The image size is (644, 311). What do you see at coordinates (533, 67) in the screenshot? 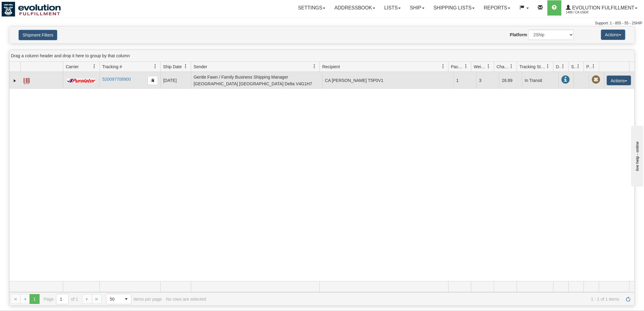
I see `span: Tracking Status` at bounding box center [533, 67].